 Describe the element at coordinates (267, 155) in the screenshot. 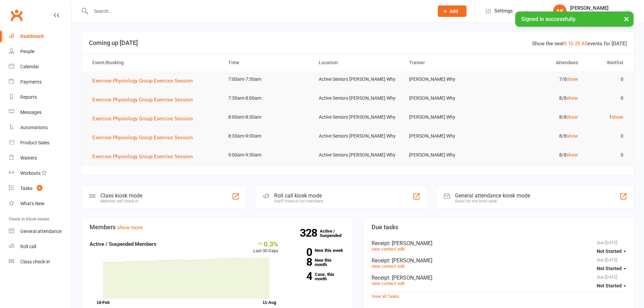

I see `td: 9:00am-9:30am` at that location.